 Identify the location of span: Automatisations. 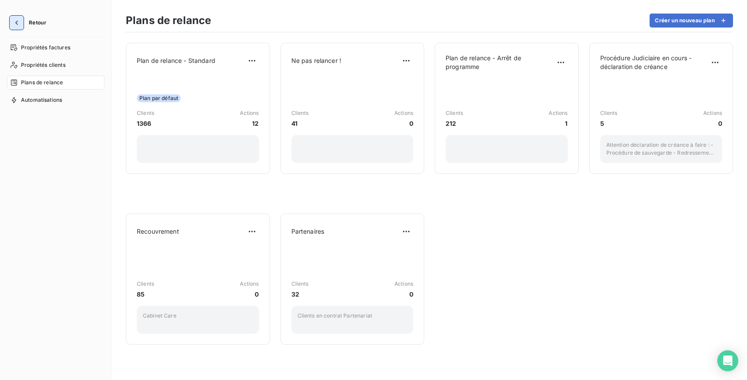
(42, 100).